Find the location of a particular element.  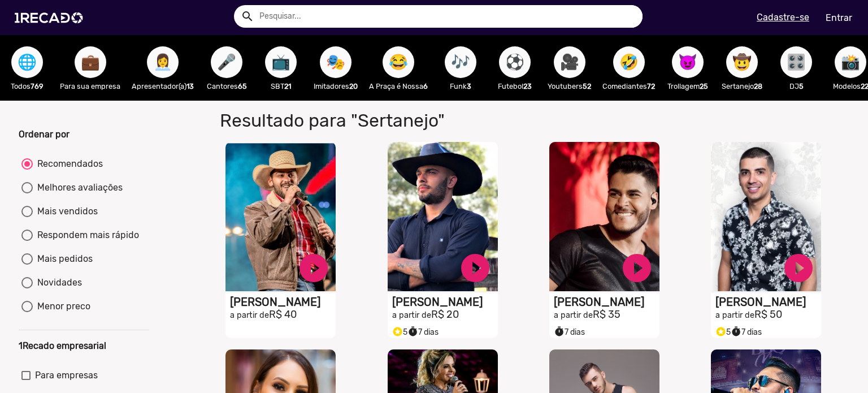

div: Mais pedidos is located at coordinates (63, 259).